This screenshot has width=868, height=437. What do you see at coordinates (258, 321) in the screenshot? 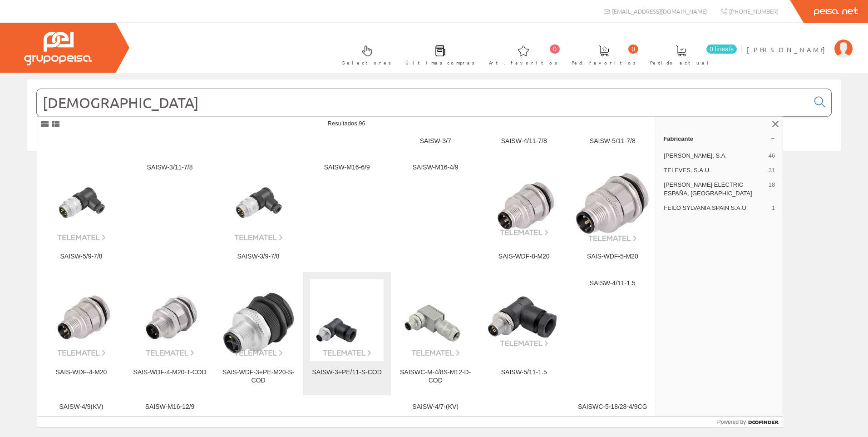
I see `img: SAIS-WDF-3+PE-M20-S-COD` at bounding box center [258, 321].